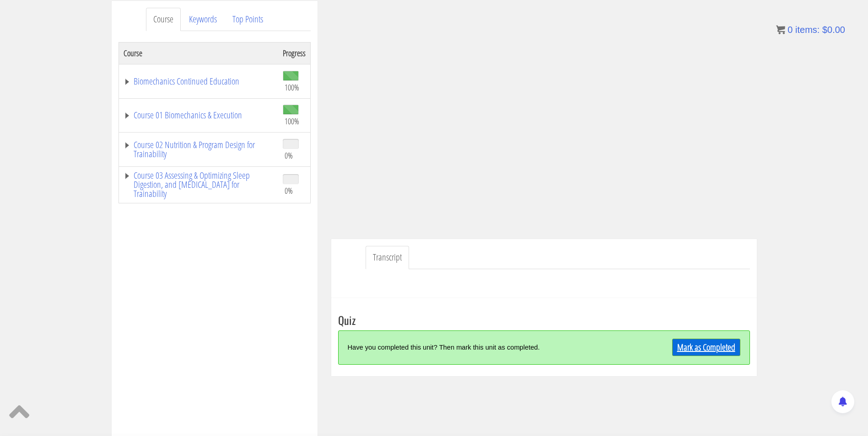 The height and width of the screenshot is (436, 868). Describe the element at coordinates (833, 30) in the screenshot. I see `bdi: 0.00` at that location.